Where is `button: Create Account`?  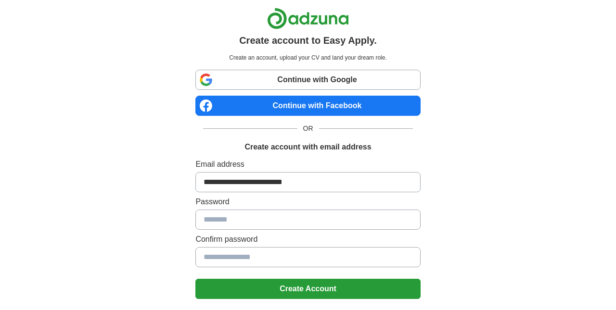 button: Create Account is located at coordinates (307, 289).